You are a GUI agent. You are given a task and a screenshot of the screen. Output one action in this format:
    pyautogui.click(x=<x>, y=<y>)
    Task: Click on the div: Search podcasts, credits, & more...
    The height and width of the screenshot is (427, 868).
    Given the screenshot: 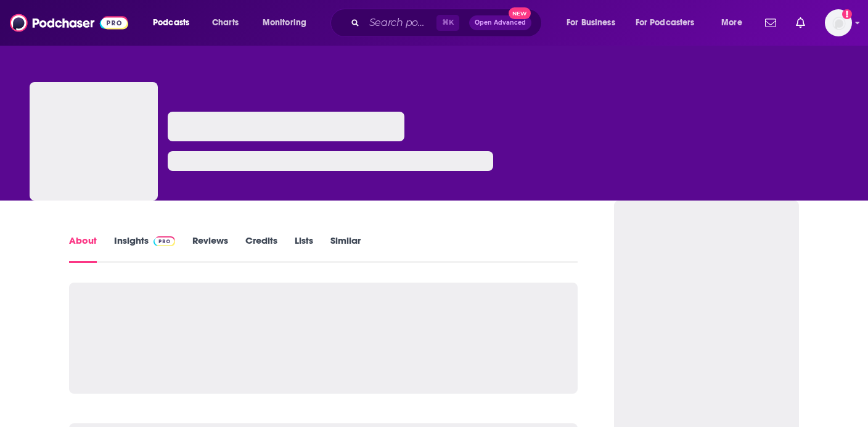 What is the action you would take?
    pyautogui.click(x=448, y=23)
    